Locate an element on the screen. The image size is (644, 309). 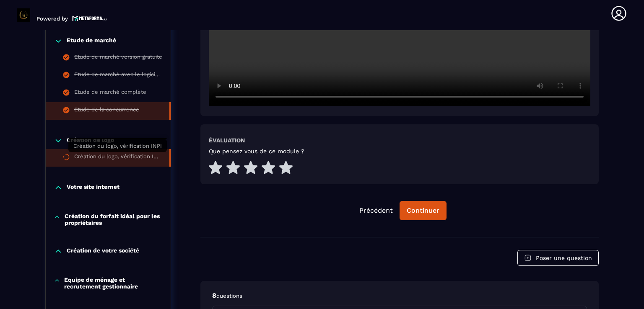
p: Votre site internet is located at coordinates (93, 188).